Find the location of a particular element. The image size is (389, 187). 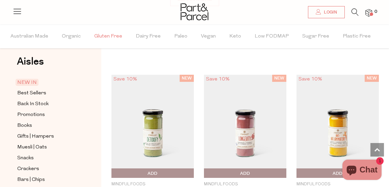

span: Paleo is located at coordinates (181, 36).